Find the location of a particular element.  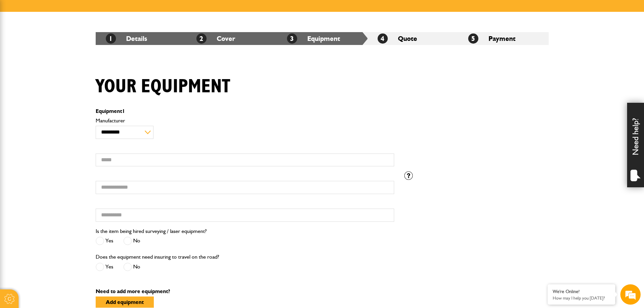

p: Equipment is located at coordinates (245, 111).